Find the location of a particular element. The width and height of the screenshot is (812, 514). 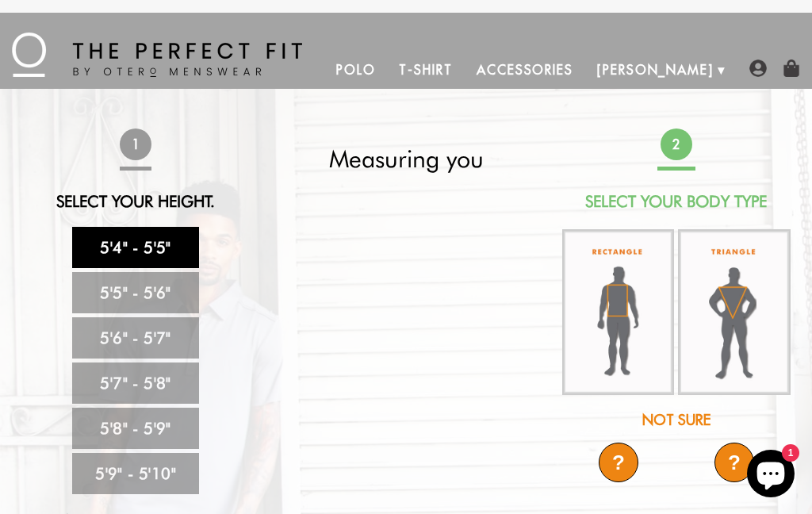

h2: Select Your Body Type is located at coordinates (676, 201).